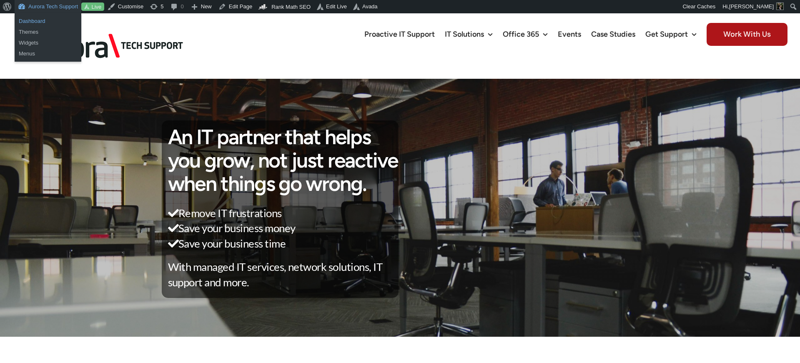 Image resolution: width=800 pixels, height=363 pixels. I want to click on a: Get Support, so click(671, 34).